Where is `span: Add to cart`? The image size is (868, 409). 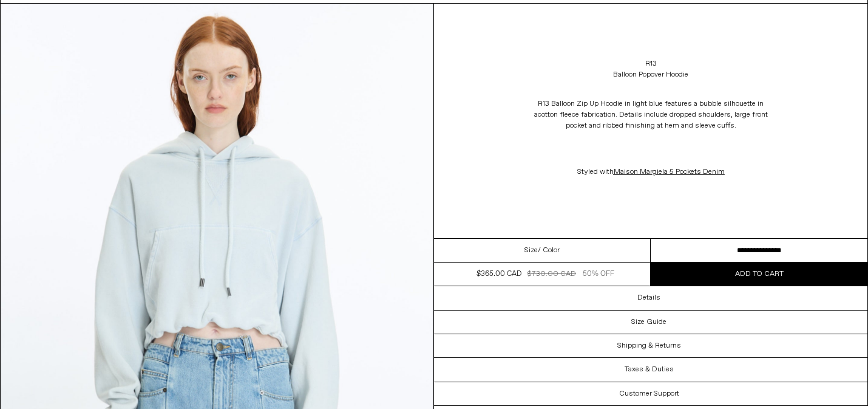 span: Add to cart is located at coordinates (759, 274).